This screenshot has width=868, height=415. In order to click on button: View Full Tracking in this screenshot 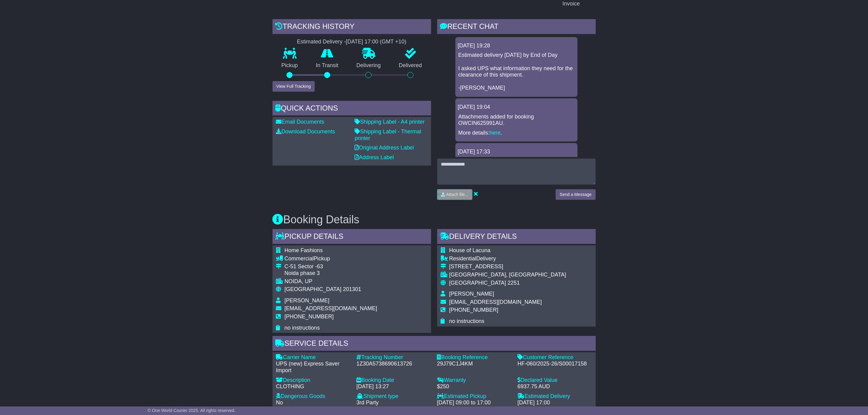, I will do `click(293, 86)`.